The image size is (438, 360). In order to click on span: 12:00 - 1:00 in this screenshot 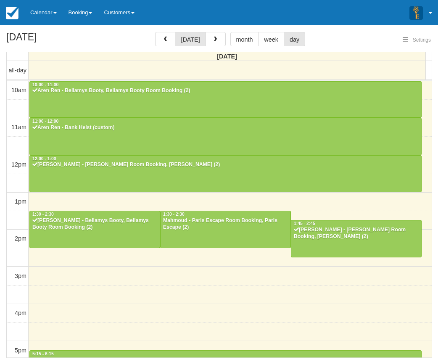, I will do `click(44, 158)`.